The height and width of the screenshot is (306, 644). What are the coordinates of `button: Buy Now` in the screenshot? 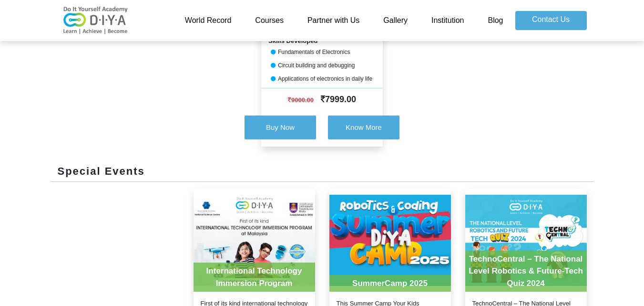 It's located at (280, 127).